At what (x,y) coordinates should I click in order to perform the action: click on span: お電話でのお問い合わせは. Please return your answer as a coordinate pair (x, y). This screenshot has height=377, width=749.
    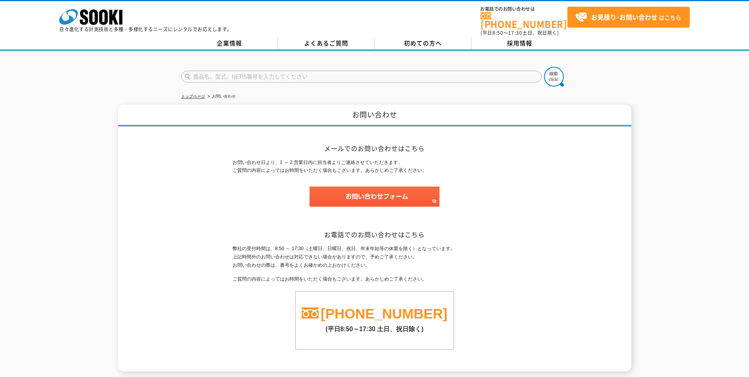
    Looking at the image, I should click on (524, 9).